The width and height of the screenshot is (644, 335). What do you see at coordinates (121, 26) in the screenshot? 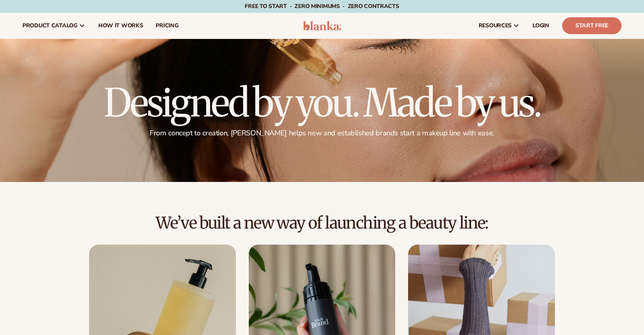
I see `span: How It Works` at bounding box center [121, 26].